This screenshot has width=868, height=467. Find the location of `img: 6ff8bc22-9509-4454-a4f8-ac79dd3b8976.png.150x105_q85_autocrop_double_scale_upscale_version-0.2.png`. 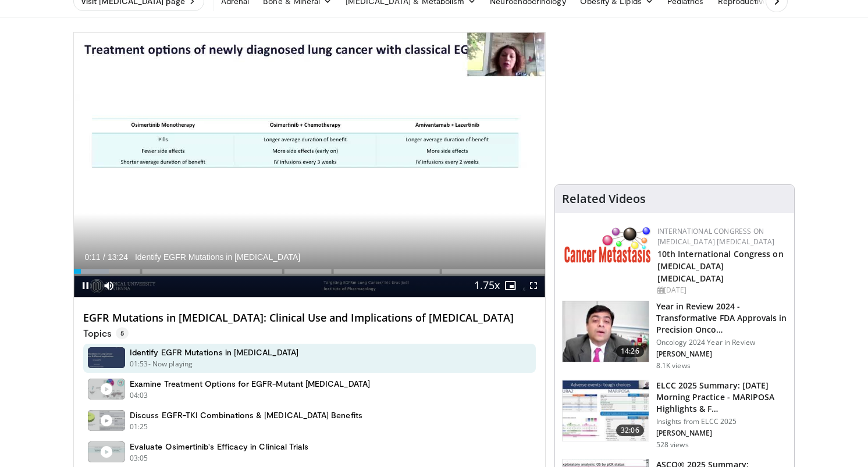

img: 6ff8bc22-9509-4454-a4f8-ac79dd3b8976.png.150x105_q85_autocrop_double_scale_upscale_version-0.2.png is located at coordinates (608, 244).